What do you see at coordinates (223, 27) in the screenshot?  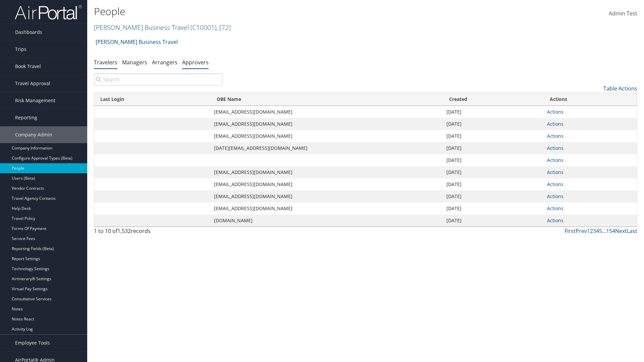 I see `span: , [ 72 ]` at bounding box center [223, 27].